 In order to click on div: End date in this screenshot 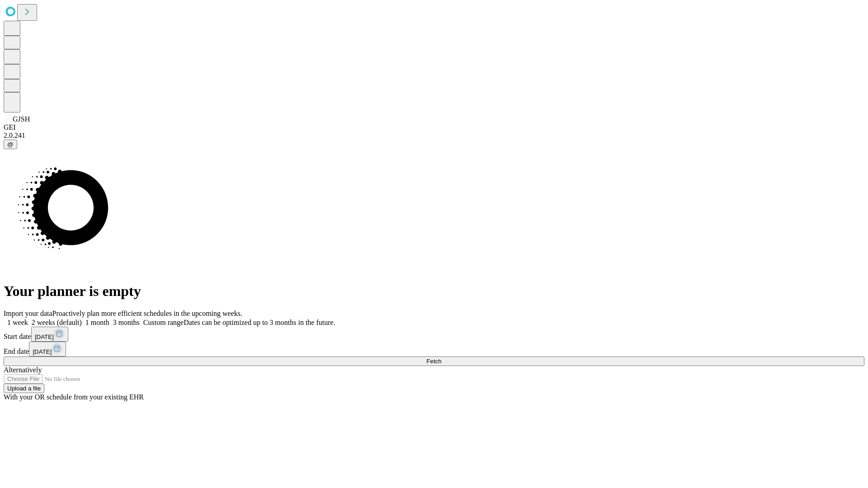, I will do `click(434, 349)`.